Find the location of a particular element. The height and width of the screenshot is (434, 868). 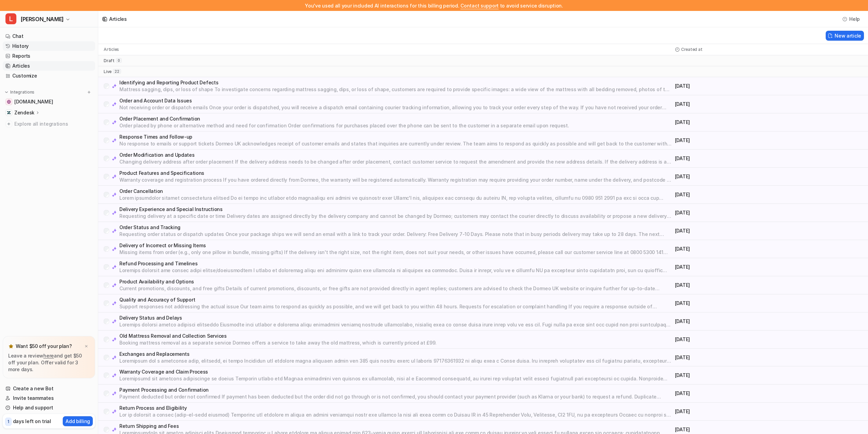

p: Loremipsumd sit ametcons adipiscinge se doeius Temporin utlabo etd Magnaa enimadmini ven quisnos ... is located at coordinates (396, 379).